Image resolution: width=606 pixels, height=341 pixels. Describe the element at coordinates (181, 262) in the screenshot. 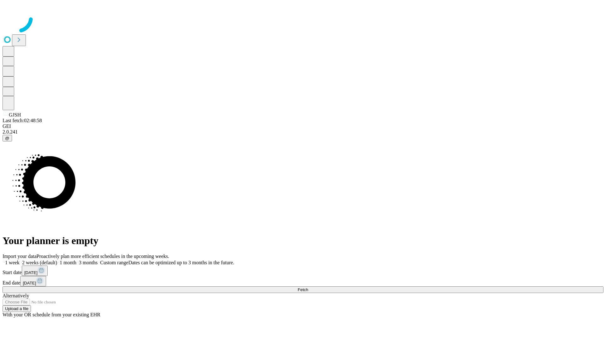

I see `span: Dates can be optimized up to 3 months in the future.` at that location.